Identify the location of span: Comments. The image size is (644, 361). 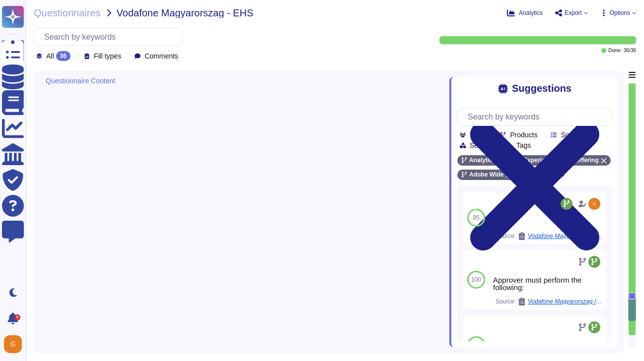
(162, 56).